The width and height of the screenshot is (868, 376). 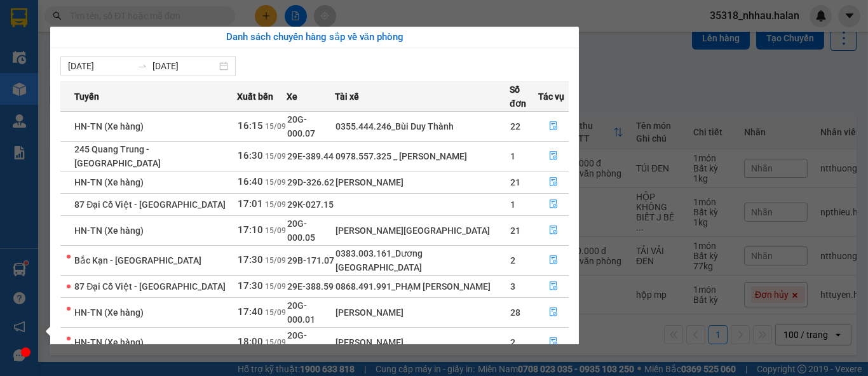 I want to click on span: 16:40, so click(x=250, y=181).